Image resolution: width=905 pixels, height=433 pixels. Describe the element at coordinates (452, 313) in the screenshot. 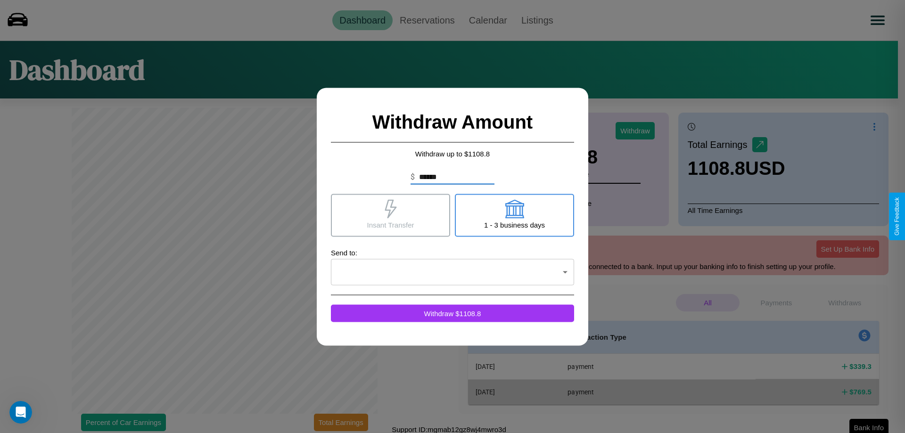

I see `button: Withdraw $1108.8` at that location.